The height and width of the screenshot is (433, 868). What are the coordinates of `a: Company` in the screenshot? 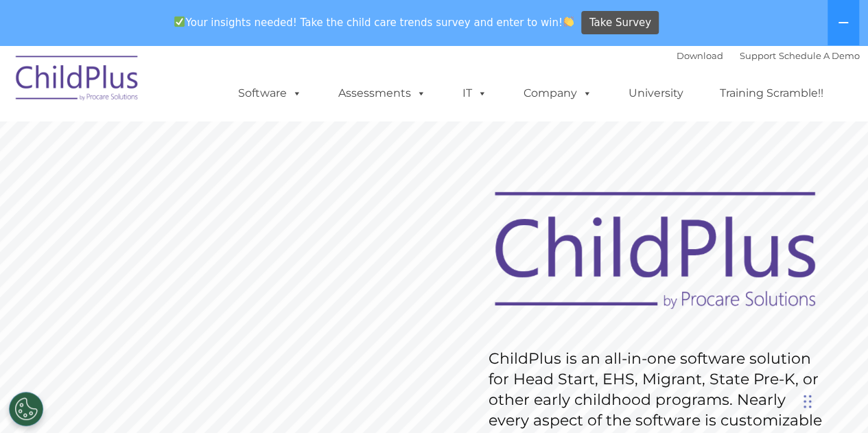 It's located at (558, 94).